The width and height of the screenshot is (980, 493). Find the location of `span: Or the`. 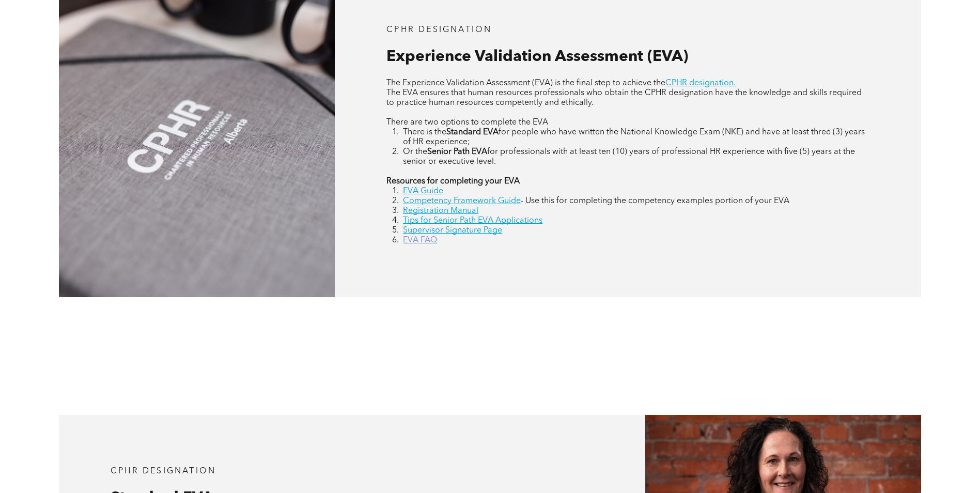

span: Or the is located at coordinates (415, 151).